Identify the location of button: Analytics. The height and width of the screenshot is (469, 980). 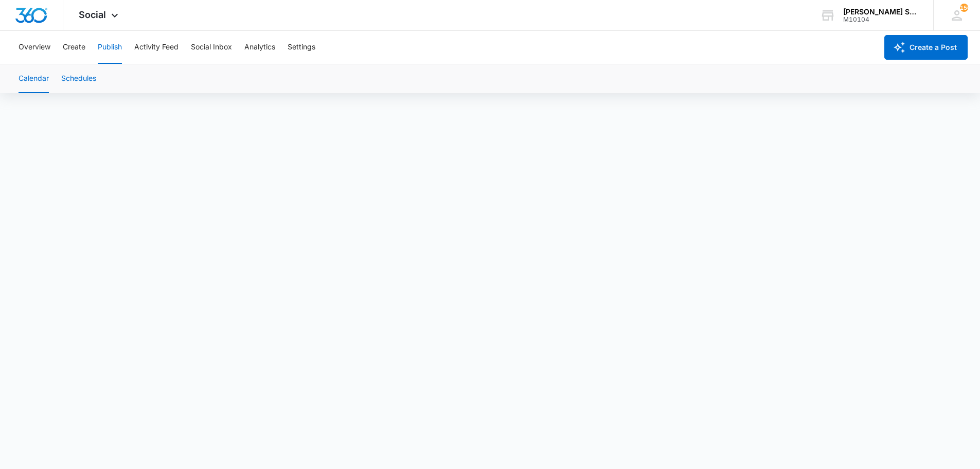
(260, 48).